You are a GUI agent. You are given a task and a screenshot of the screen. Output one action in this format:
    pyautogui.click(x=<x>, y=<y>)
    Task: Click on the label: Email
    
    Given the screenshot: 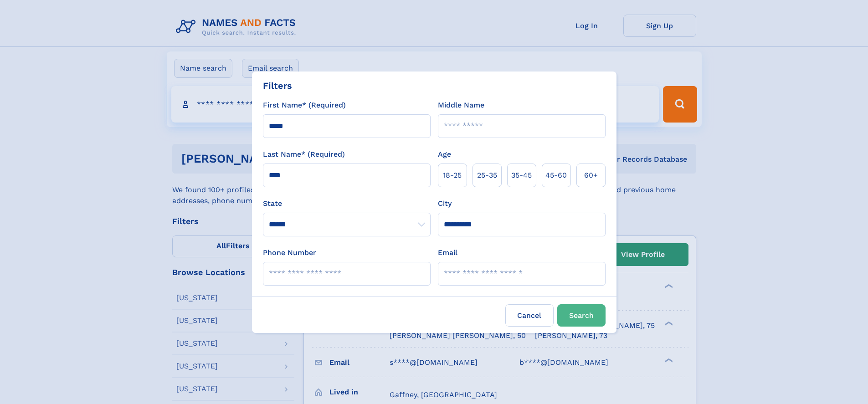 What is the action you would take?
    pyautogui.click(x=447, y=253)
    